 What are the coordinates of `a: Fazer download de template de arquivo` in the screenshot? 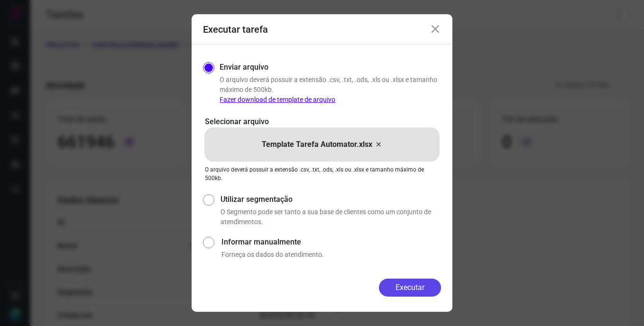 It's located at (277, 100).